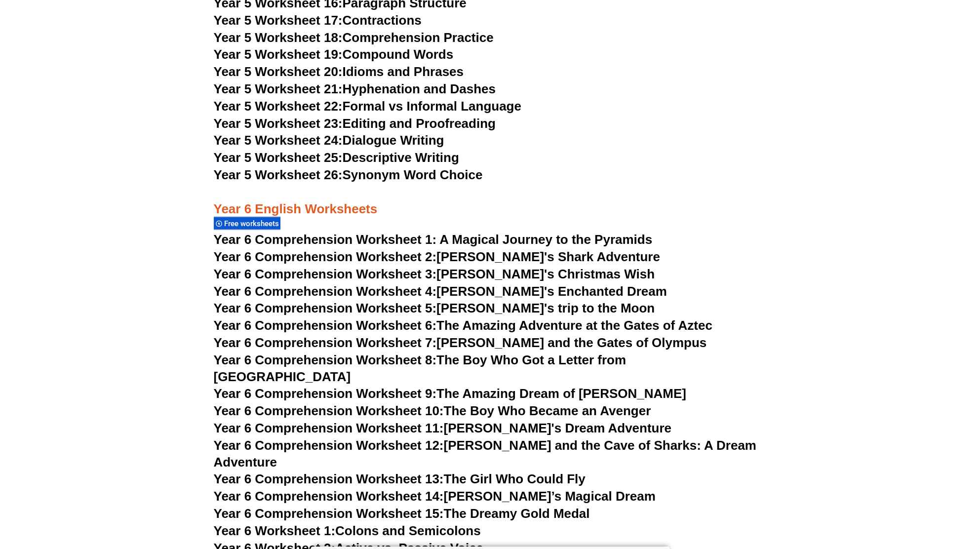 This screenshot has height=549, width=980. What do you see at coordinates (274, 531) in the screenshot?
I see `span: Year 6 Worksheet 1:` at bounding box center [274, 531].